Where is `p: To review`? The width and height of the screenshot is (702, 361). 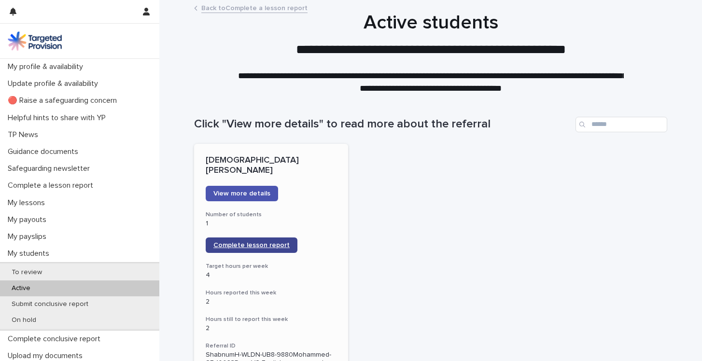 p: To review is located at coordinates (27, 272).